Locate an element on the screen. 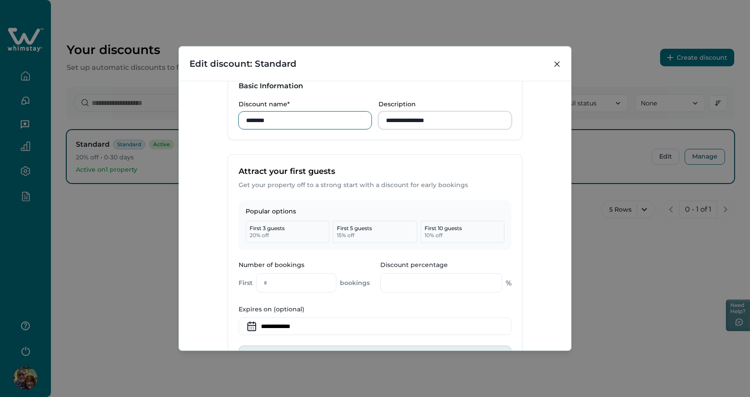  button: First 3 guests20% off is located at coordinates (287, 232).